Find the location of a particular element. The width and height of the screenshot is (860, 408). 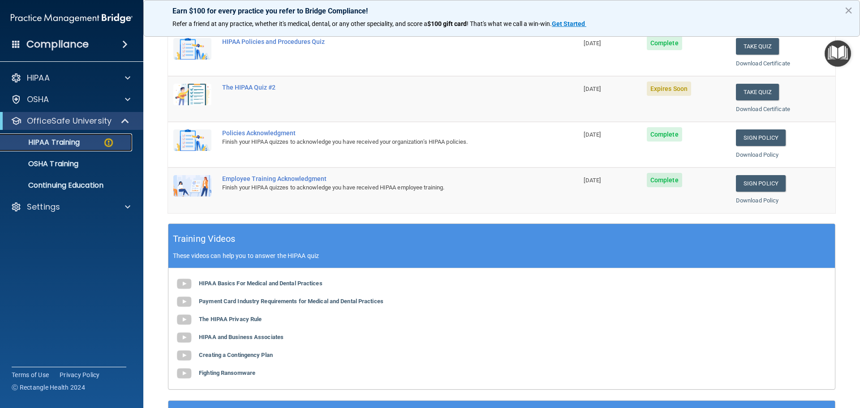

a: HIPAA is located at coordinates (70, 78).